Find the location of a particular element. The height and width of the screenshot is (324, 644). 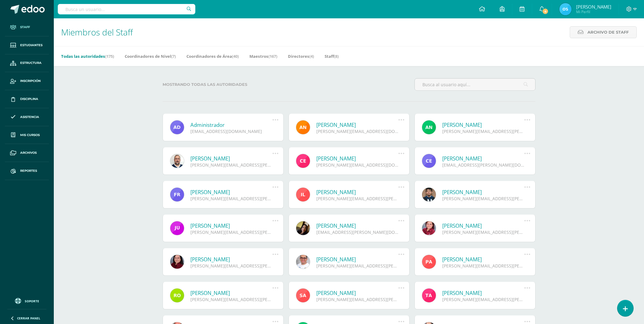

span: 4 is located at coordinates (545, 12).